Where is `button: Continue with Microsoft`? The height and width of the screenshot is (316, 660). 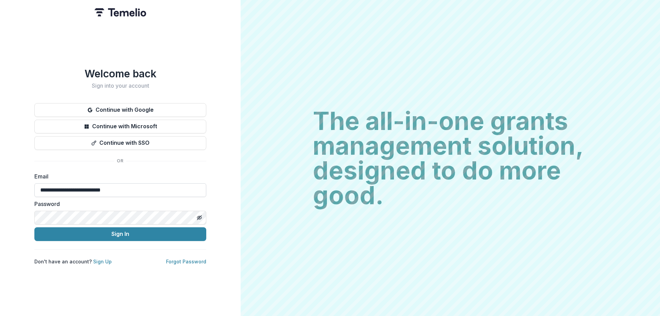 button: Continue with Microsoft is located at coordinates (120, 126).